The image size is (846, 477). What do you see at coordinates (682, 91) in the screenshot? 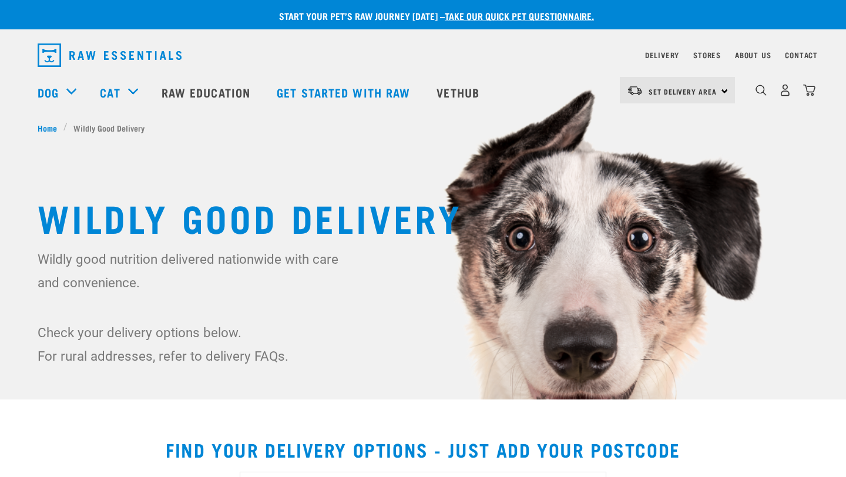
I see `span: Set Delivery Area` at bounding box center [682, 91].